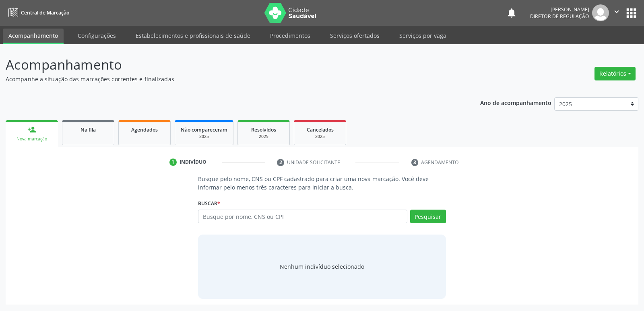 Image resolution: width=644 pixels, height=311 pixels. Describe the element at coordinates (601, 13) in the screenshot. I see `img: img` at that location.